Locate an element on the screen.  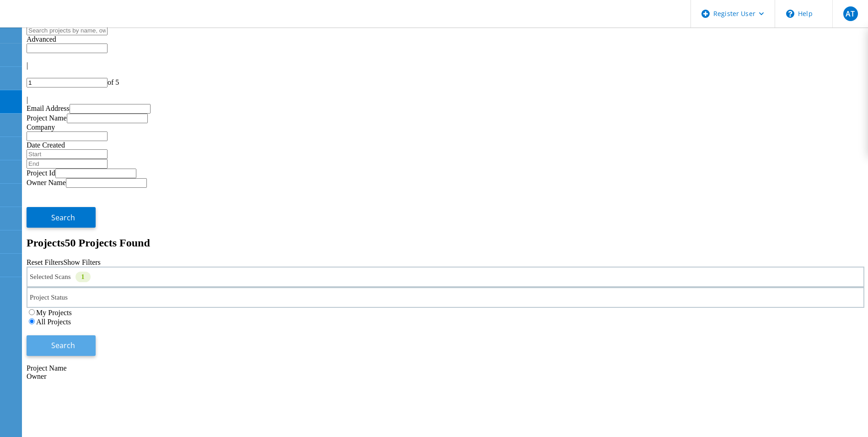
a: Show Filters is located at coordinates (82, 262).